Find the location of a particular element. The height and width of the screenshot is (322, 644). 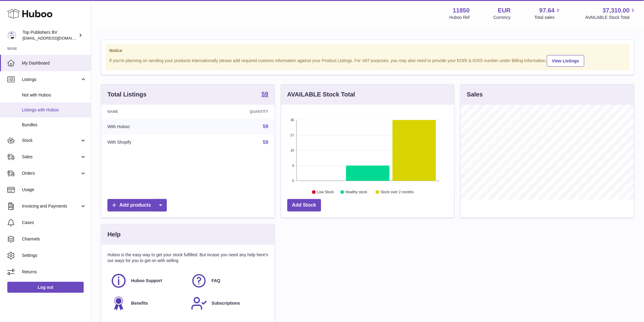

span: Sales is located at coordinates (51, 157).